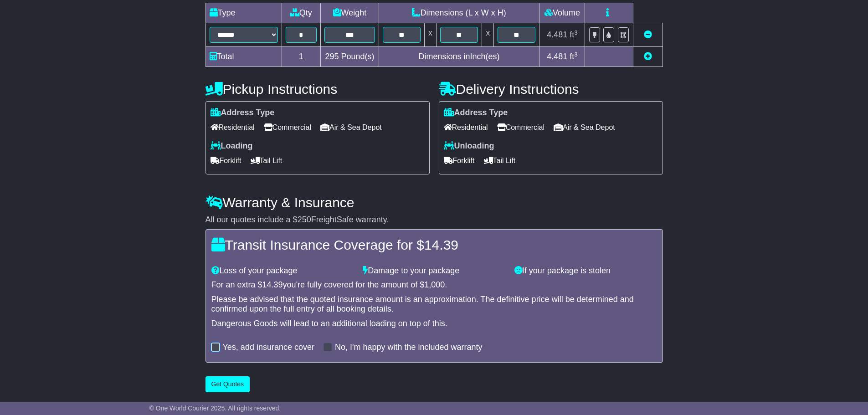 The height and width of the screenshot is (415, 868). What do you see at coordinates (434, 285) in the screenshot?
I see `span: 1,000` at bounding box center [434, 285].